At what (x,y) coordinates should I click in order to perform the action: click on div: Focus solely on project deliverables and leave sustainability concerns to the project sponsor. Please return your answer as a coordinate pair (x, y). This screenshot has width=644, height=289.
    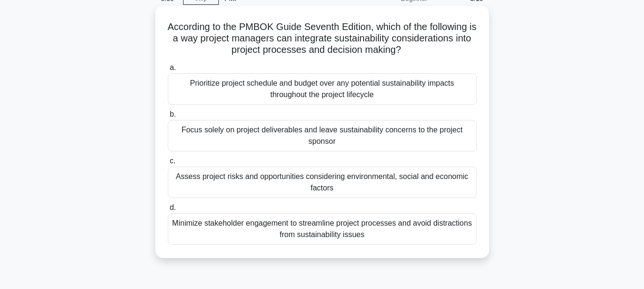
    Looking at the image, I should click on (322, 136).